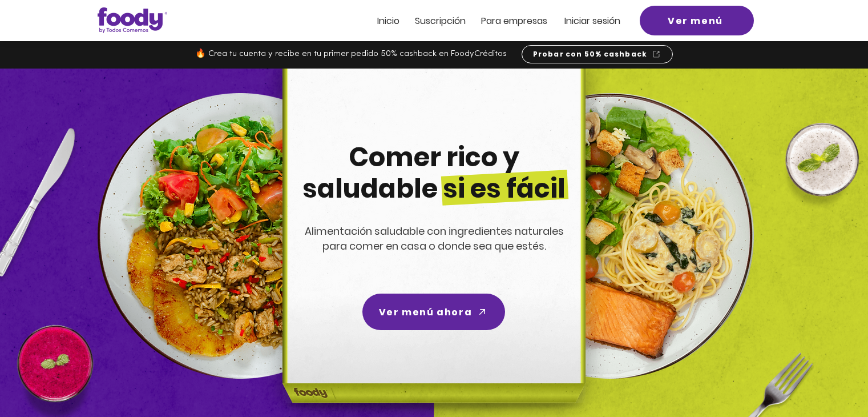  I want to click on span: Probar con 50% cashback, so click(590, 54).